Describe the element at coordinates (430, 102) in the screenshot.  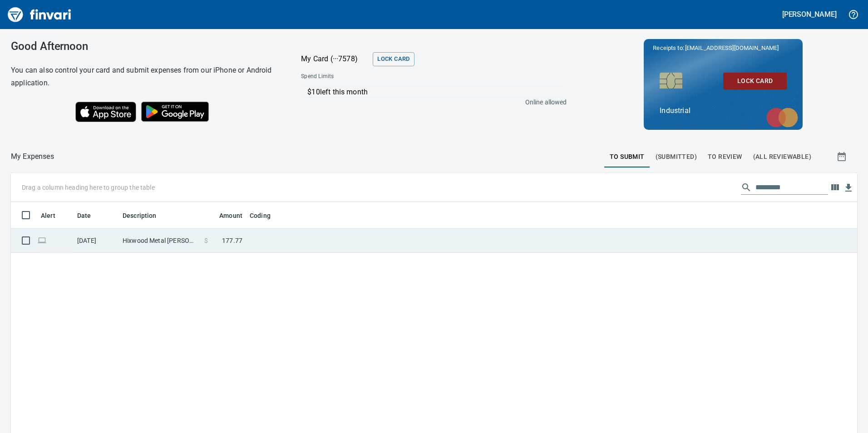
I see `p: Online allowed` at that location.